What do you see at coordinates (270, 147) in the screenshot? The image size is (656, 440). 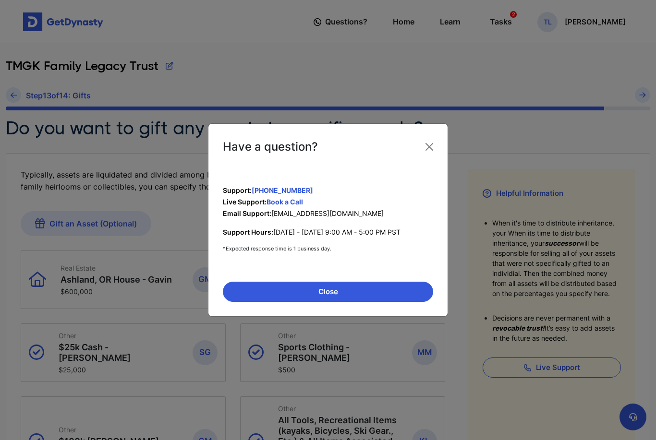 I see `div: Have a question?` at bounding box center [270, 147].